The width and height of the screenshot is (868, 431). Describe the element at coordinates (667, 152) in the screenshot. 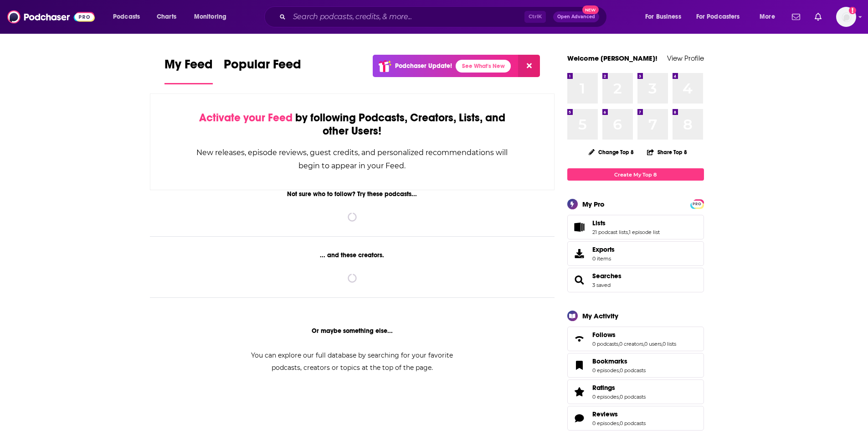

I see `button: Share Top 8` at that location.